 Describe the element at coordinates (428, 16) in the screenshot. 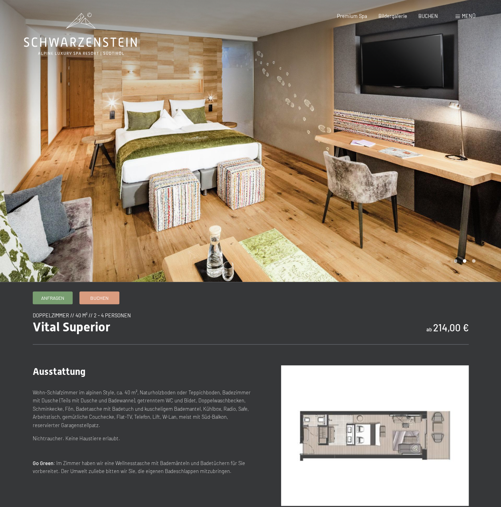

I see `a: BUCHEN` at that location.